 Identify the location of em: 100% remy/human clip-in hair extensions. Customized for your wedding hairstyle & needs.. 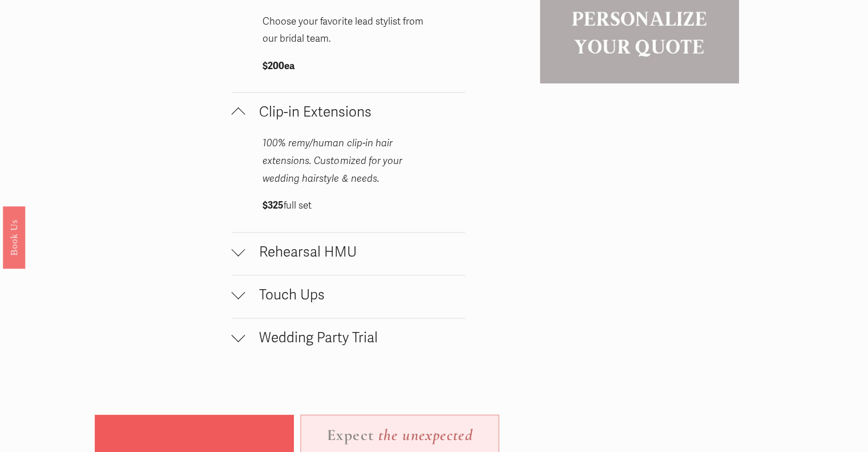
(333, 161).